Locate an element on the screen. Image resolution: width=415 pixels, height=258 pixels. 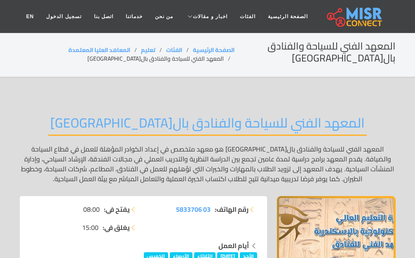
img: main.misr_connect is located at coordinates (355, 16).